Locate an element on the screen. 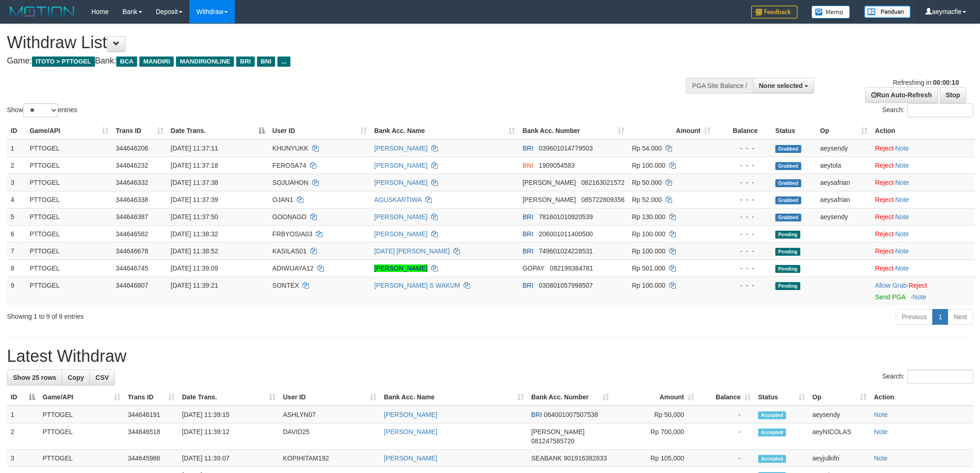  span: Show 25 rows is located at coordinates (34, 377).